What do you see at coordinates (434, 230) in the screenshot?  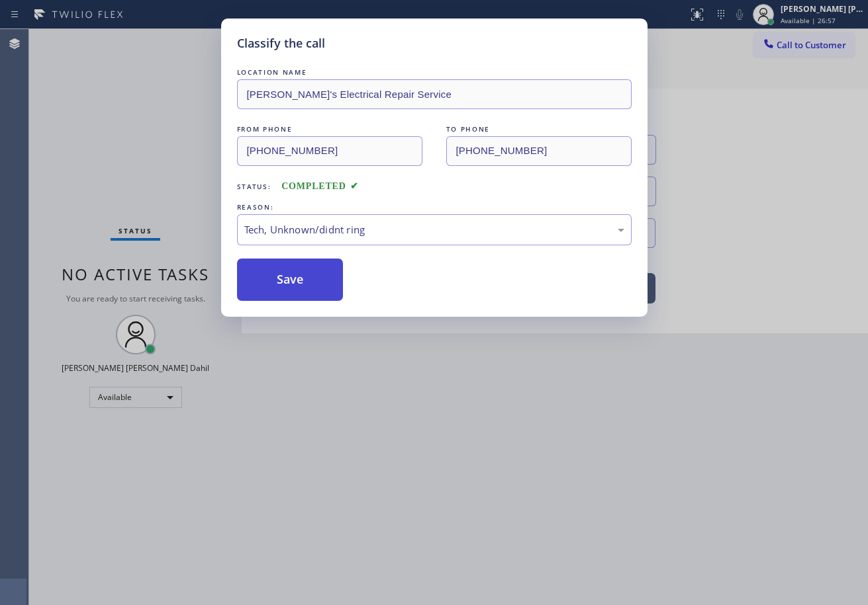 I see `div: Tech, Unknown/didnt ring` at bounding box center [434, 230].